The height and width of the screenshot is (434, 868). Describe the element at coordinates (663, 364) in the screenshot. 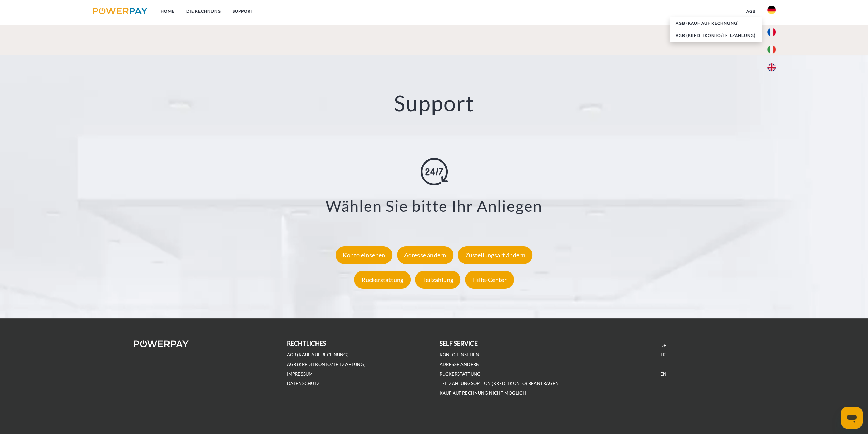

I see `a: IT` at that location.